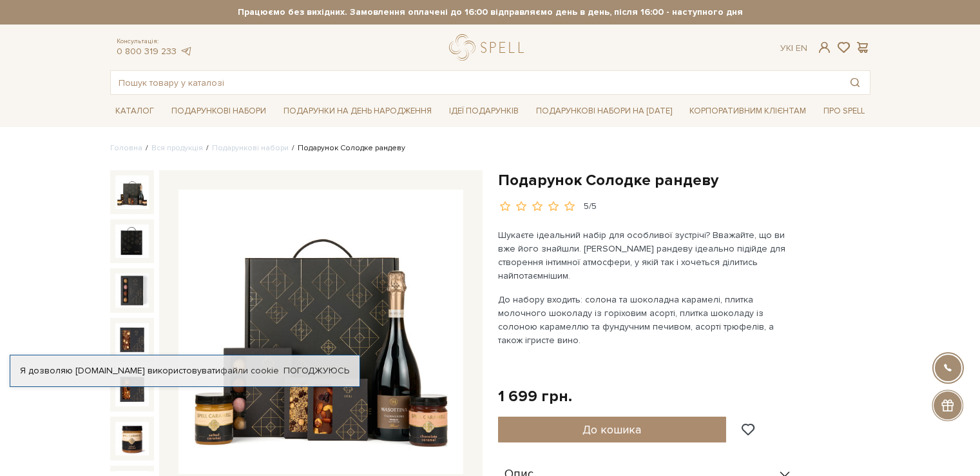 This screenshot has width=980, height=476. What do you see at coordinates (476, 83) in the screenshot?
I see `input: Пошук товару у каталозі` at bounding box center [476, 83].